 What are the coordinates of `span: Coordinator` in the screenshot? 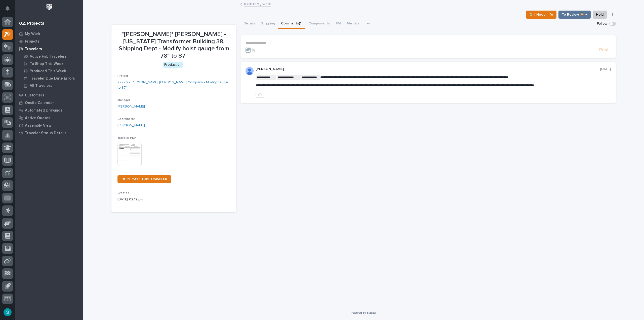 It's located at (126, 119).